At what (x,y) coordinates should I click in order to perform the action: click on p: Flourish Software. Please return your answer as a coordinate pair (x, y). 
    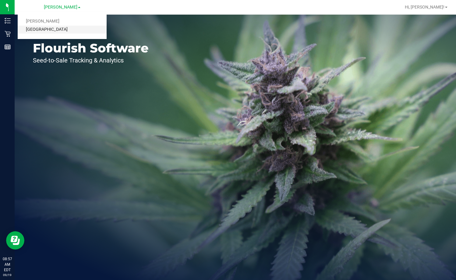
    Looking at the image, I should click on (91, 48).